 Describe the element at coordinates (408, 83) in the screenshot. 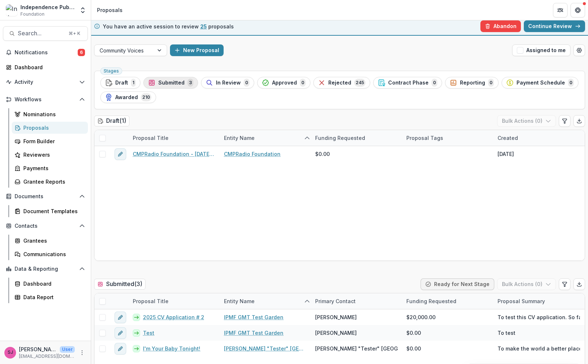

I see `button: Contract Phase0` at that location.